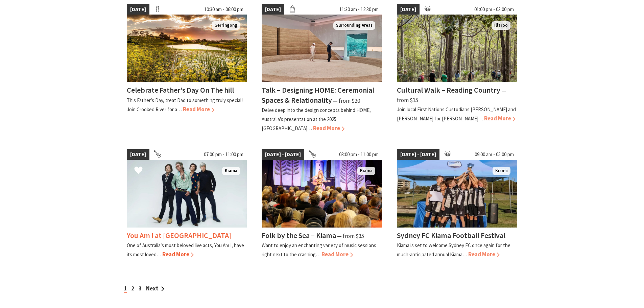  I want to click on a: 3, so click(140, 288).